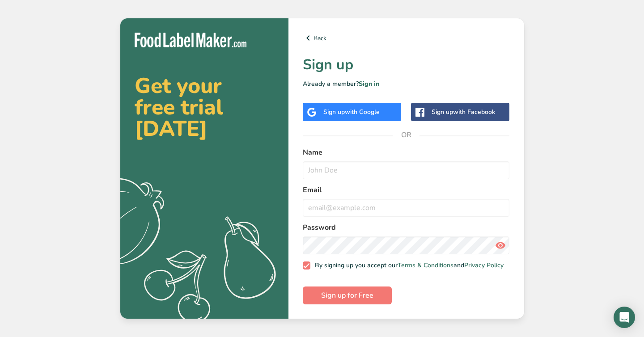 This screenshot has width=644, height=337. What do you see at coordinates (407, 265) in the screenshot?
I see `span: By signing up you accept our and` at bounding box center [407, 265].